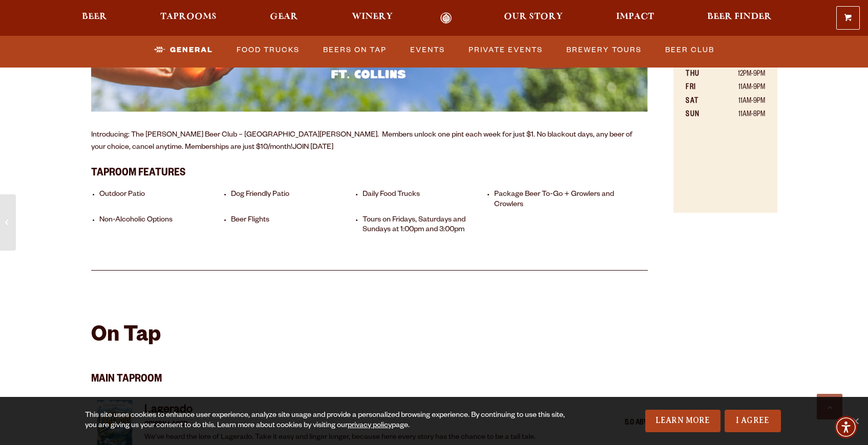 Image resolution: width=868 pixels, height=445 pixels. What do you see at coordinates (188, 18) in the screenshot?
I see `a: Taprooms` at bounding box center [188, 18].